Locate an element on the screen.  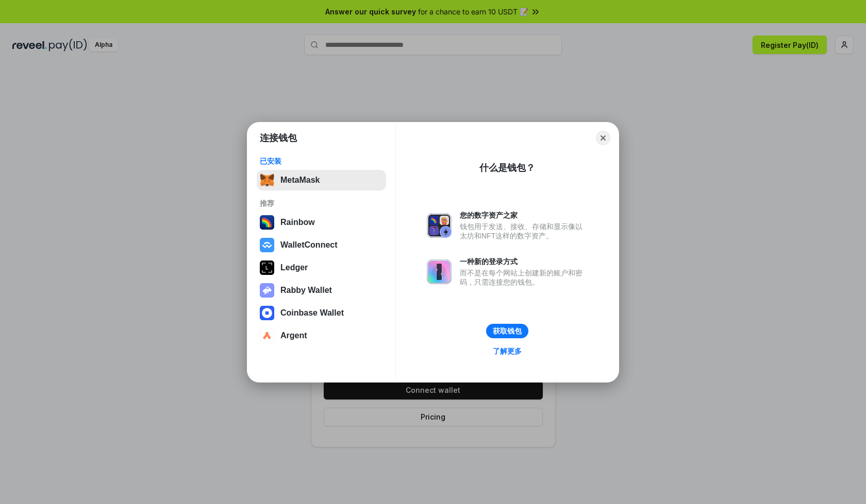
div: Argent is located at coordinates (293, 336).